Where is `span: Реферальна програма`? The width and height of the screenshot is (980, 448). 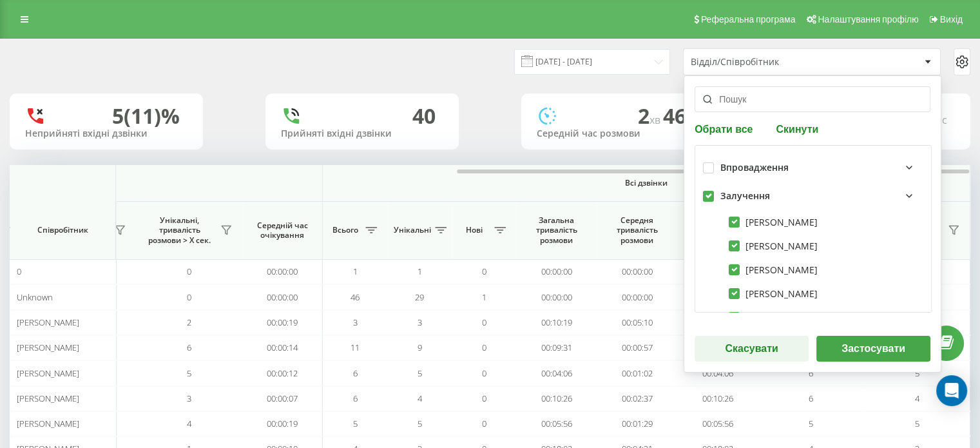 span: Реферальна програма is located at coordinates (748, 20).